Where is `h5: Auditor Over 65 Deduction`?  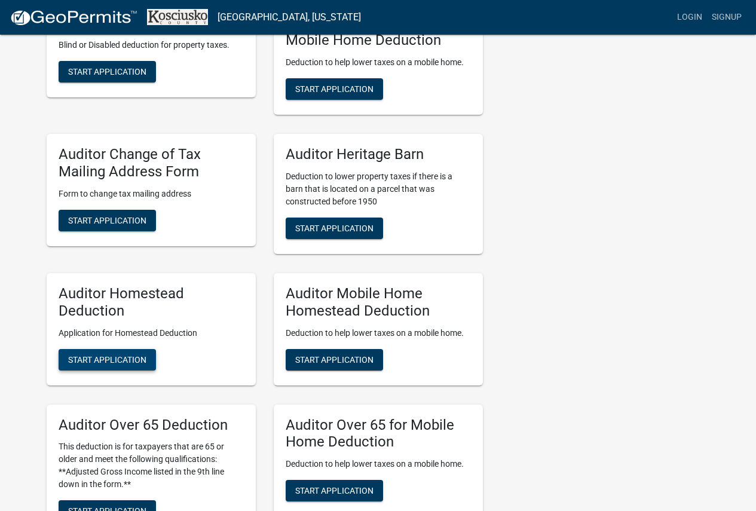 h5: Auditor Over 65 Deduction is located at coordinates (151, 425).